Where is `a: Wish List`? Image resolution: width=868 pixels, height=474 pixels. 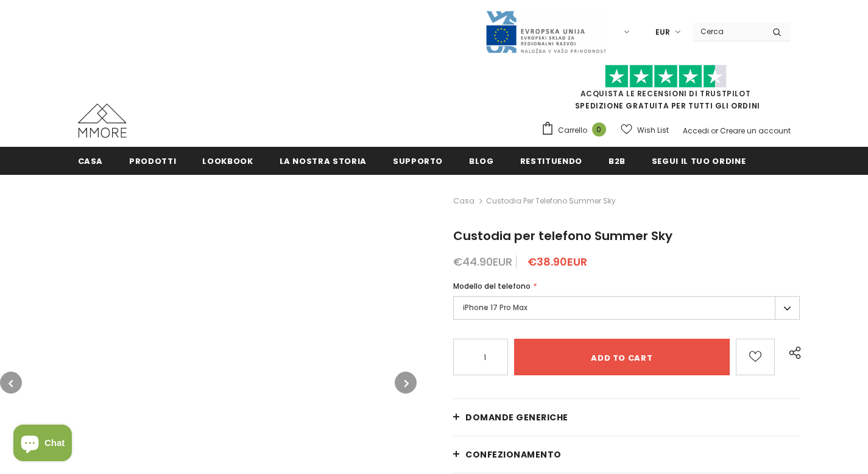
a: Wish List is located at coordinates (645, 130).